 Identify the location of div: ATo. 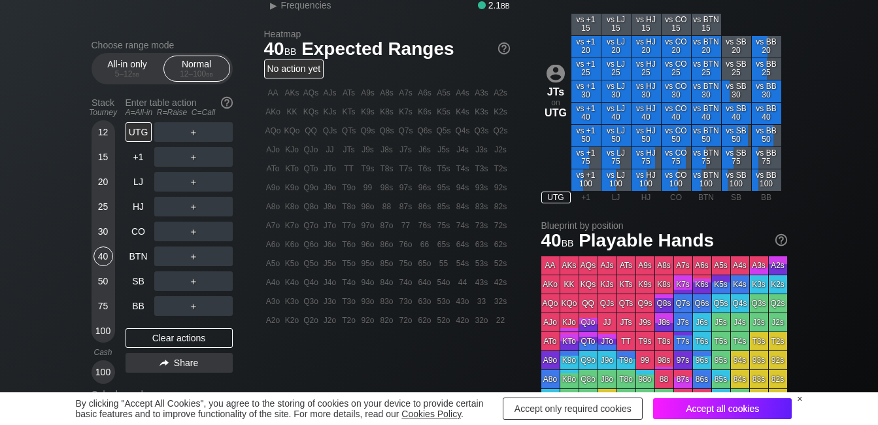
(273, 169).